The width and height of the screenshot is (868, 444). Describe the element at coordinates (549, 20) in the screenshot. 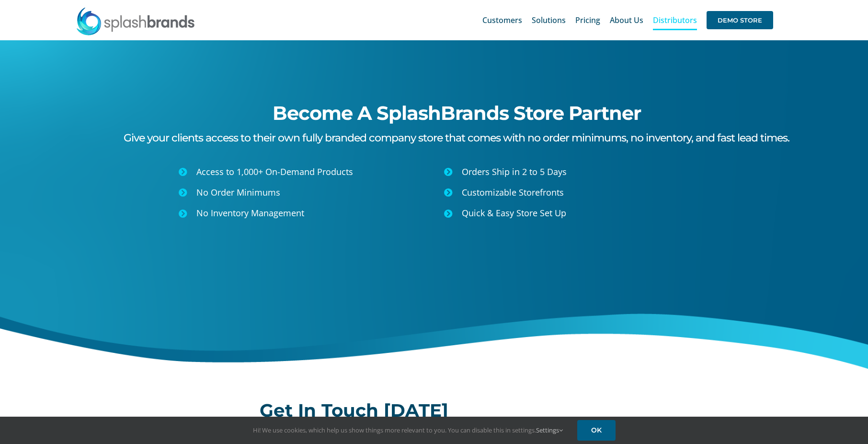

I see `span: Solutions` at that location.